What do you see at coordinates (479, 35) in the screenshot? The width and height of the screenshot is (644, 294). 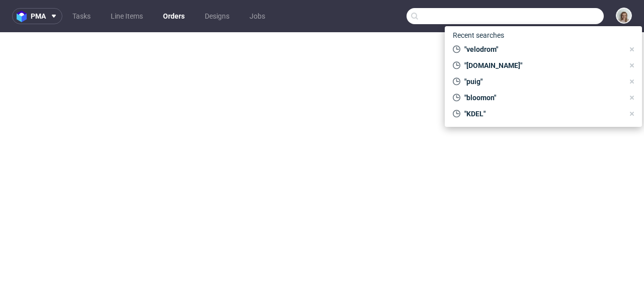 I see `span: Recent searches` at bounding box center [479, 35].